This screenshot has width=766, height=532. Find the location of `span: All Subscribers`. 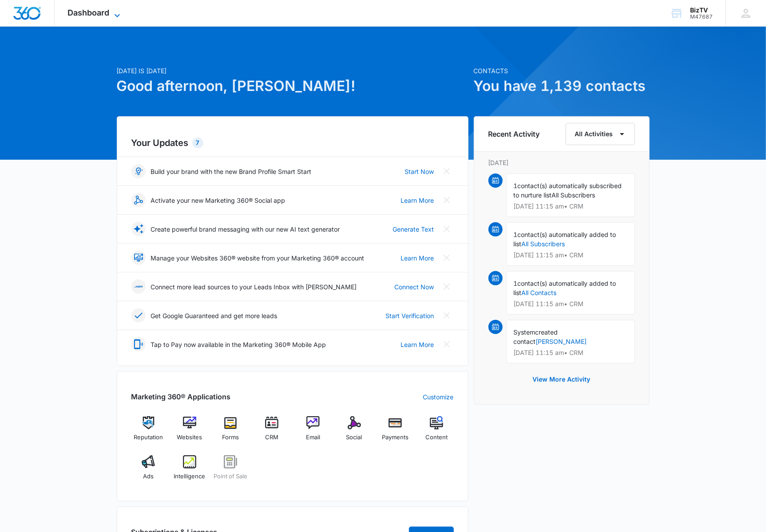

span: All Subscribers is located at coordinates (573, 195).